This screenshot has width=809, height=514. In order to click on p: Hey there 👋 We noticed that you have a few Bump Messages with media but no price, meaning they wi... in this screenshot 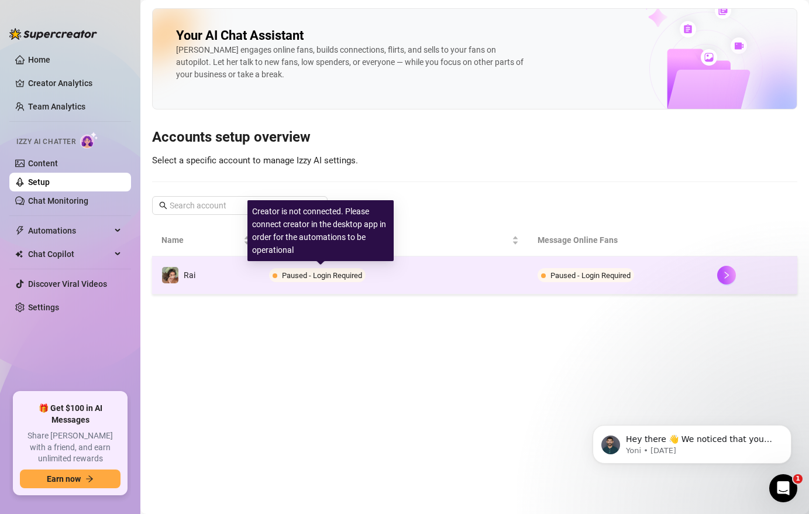, I will do `click(126, 39)`.